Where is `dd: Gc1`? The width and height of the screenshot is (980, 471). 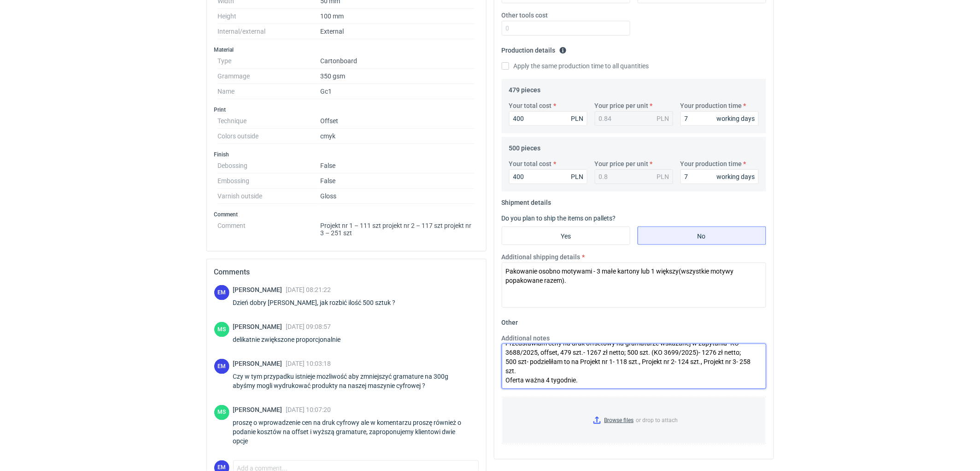 dd: Gc1 is located at coordinates (398, 91).